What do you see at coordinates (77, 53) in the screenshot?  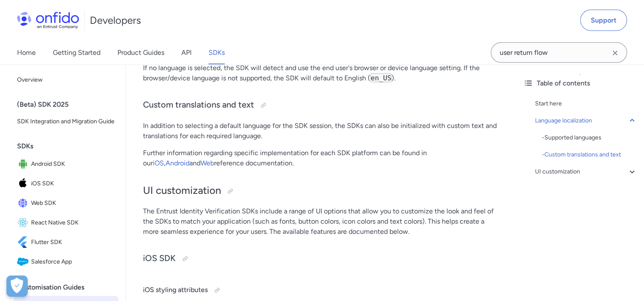 I see `a: Getting Started` at bounding box center [77, 53].